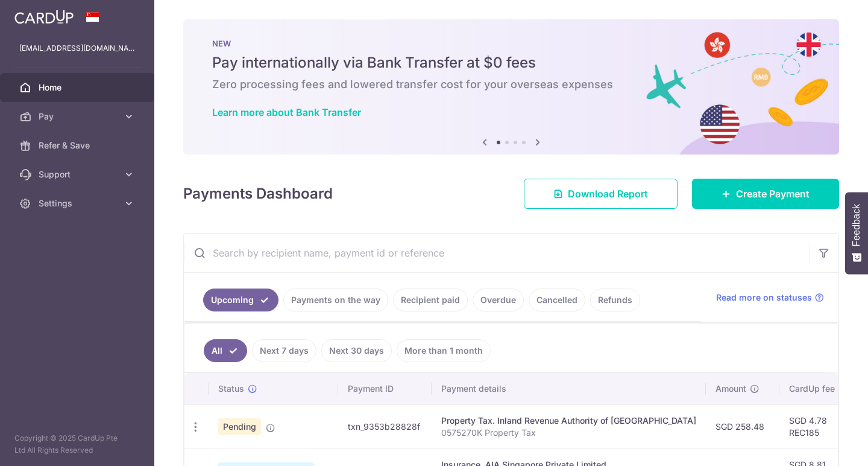 This screenshot has width=868, height=466. Describe the element at coordinates (258, 194) in the screenshot. I see `h4: Payments Dashboard` at that location.